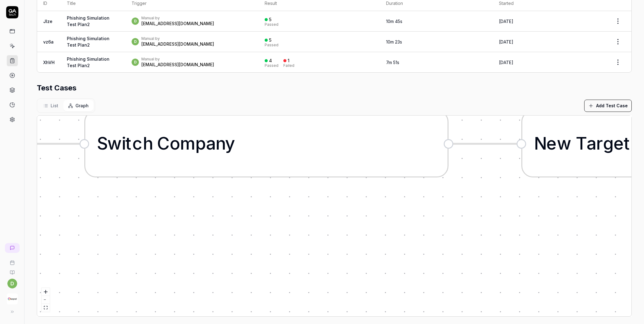 Image resolution: width=644 pixels, height=324 pixels. Describe the element at coordinates (163, 142) in the screenshot. I see `span: C` at that location.